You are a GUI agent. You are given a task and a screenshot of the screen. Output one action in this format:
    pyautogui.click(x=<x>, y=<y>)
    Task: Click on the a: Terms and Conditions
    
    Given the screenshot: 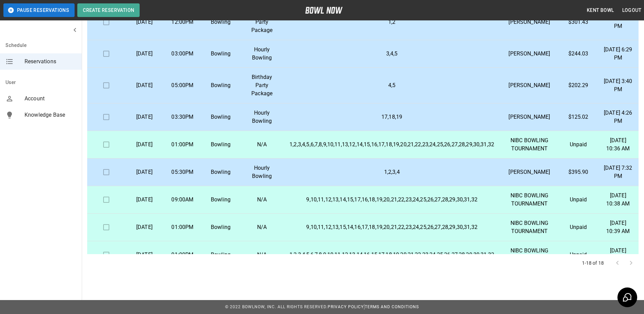 What is the action you would take?
    pyautogui.click(x=392, y=307)
    